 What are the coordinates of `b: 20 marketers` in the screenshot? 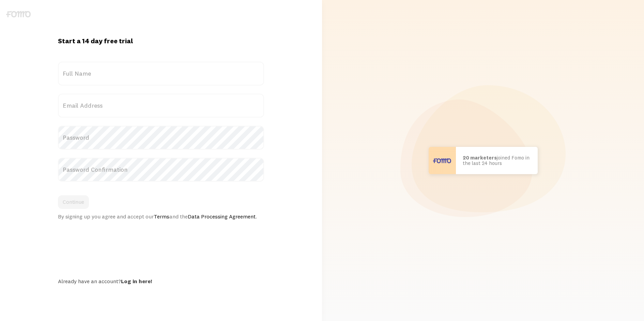 It's located at (480, 158).